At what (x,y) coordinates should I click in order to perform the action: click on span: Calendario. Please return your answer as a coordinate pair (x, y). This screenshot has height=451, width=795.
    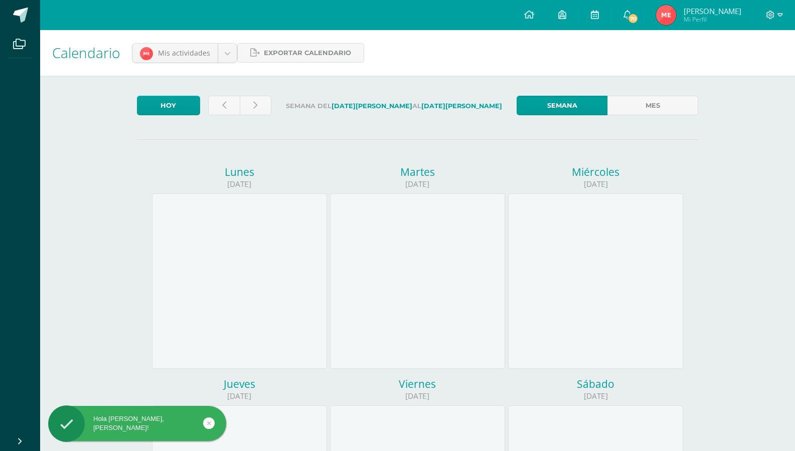
    Looking at the image, I should click on (86, 53).